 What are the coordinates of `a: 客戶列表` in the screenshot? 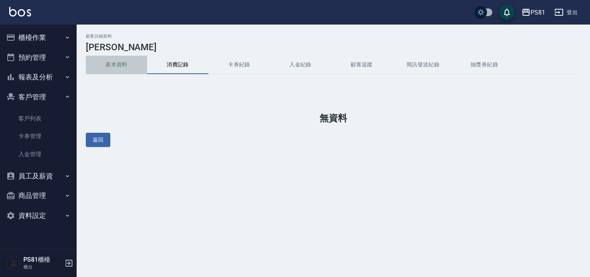 It's located at (38, 118).